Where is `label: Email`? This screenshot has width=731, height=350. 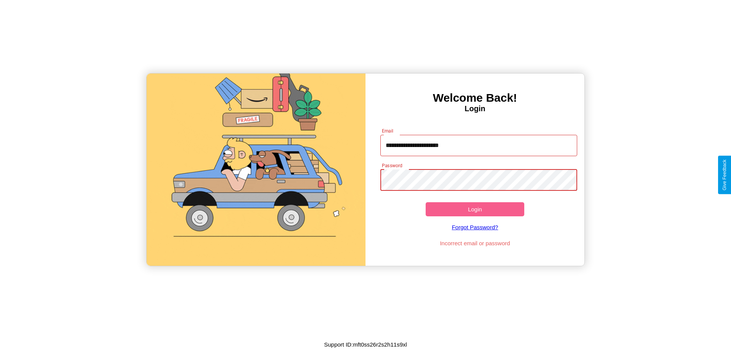
label: Email is located at coordinates (387, 131).